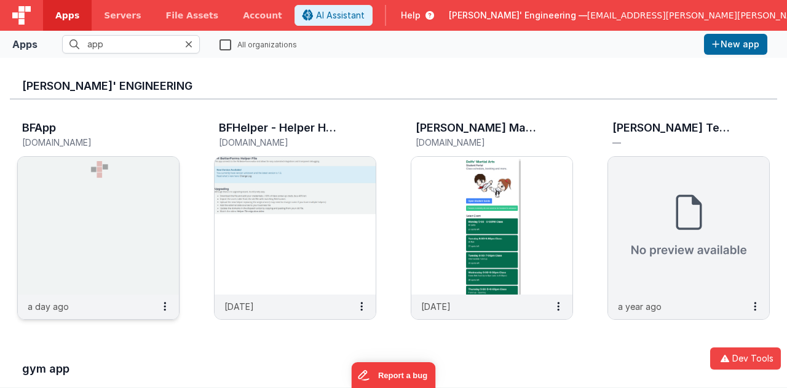 The height and width of the screenshot is (388, 787). Describe the element at coordinates (333, 15) in the screenshot. I see `button: AI Assistant` at that location.